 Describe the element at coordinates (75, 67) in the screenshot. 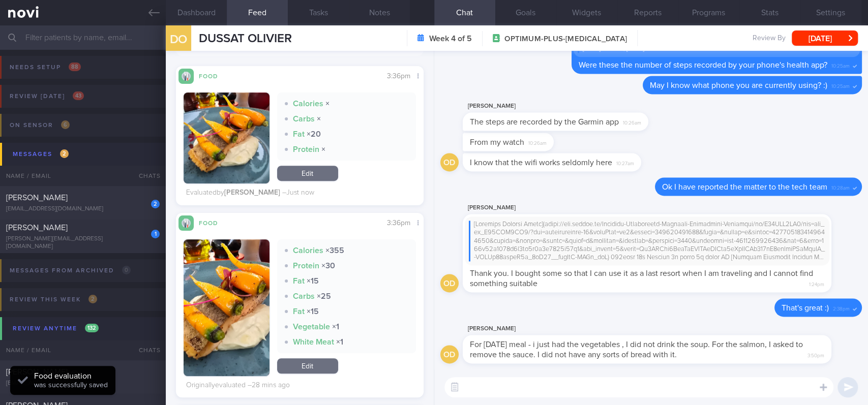

I see `span: 88` at that location.